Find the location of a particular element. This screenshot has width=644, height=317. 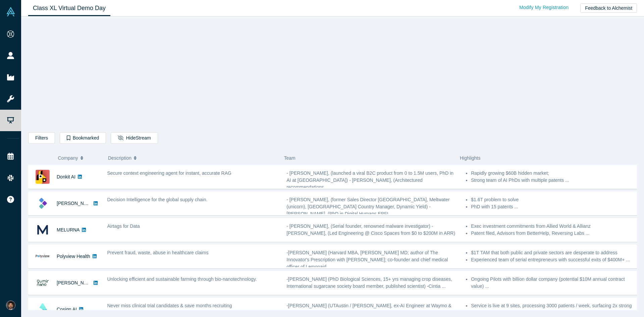

button: Company is located at coordinates (79, 158).